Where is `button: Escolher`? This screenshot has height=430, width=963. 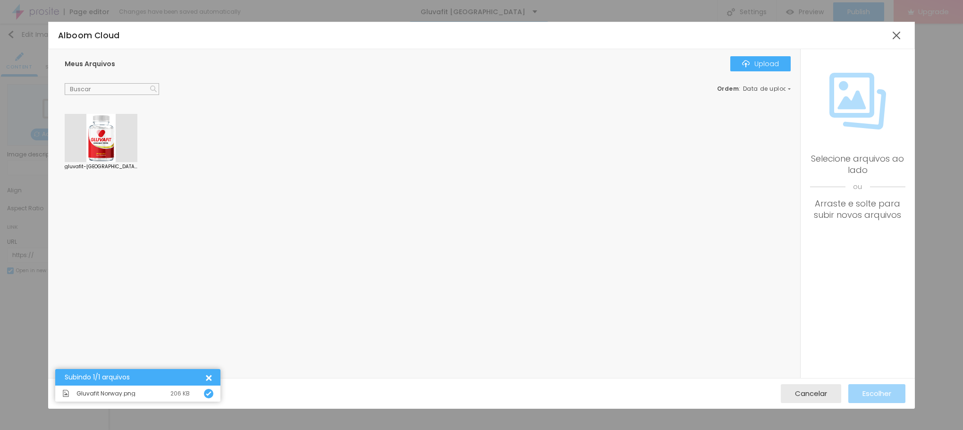
button: Escolher is located at coordinates (877, 393).